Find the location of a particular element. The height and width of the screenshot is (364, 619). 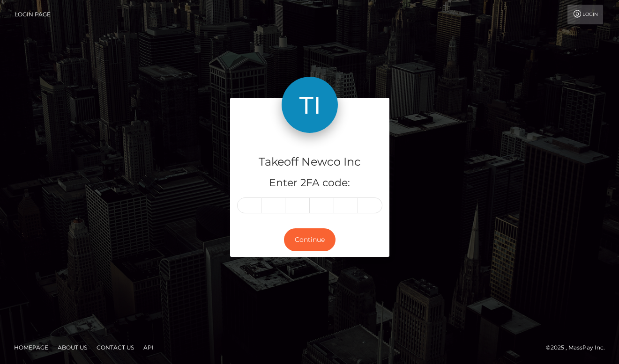

h5: Enter 2FA code: is located at coordinates (310, 182).